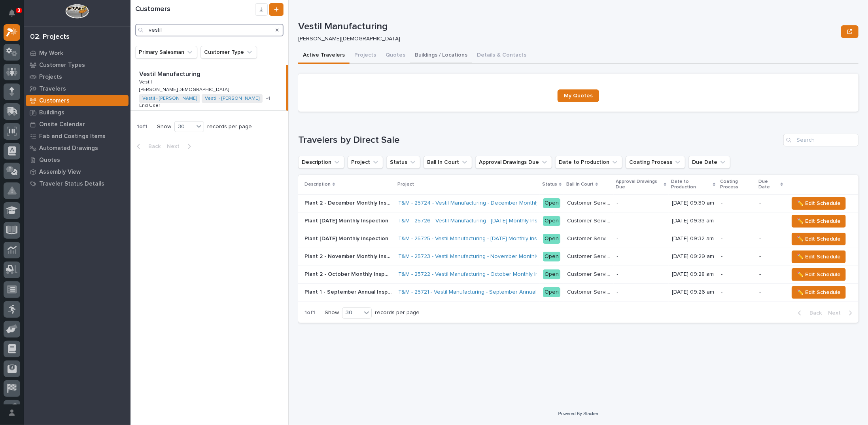 The image size is (868, 425). Describe the element at coordinates (821, 140) in the screenshot. I see `div: Search` at that location.